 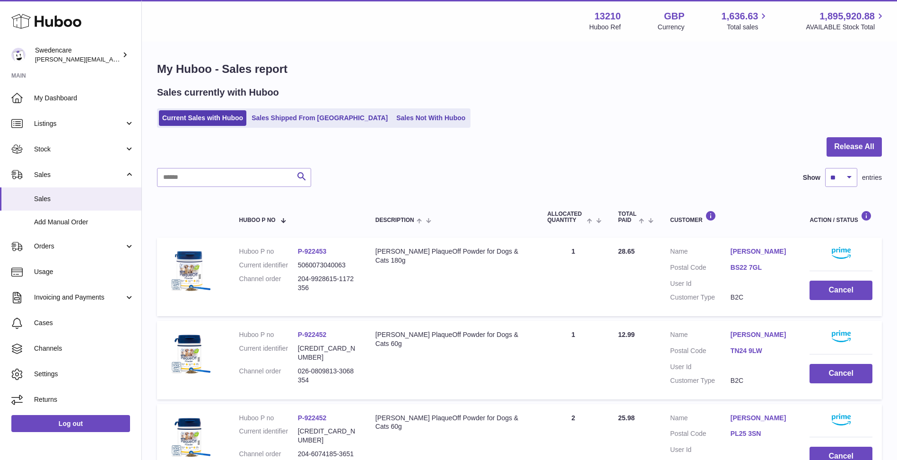 What do you see at coordinates (79, 123) in the screenshot?
I see `span: Listings` at bounding box center [79, 123].